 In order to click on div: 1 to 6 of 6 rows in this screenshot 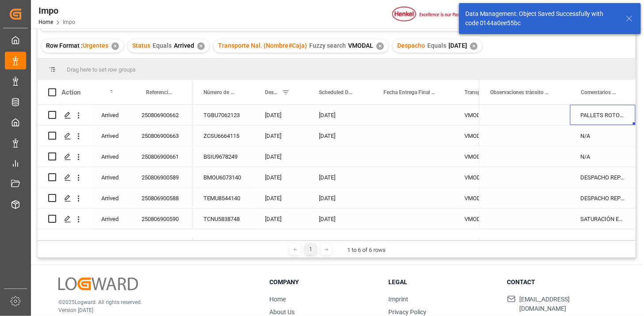, I will do `click(366, 250)`.